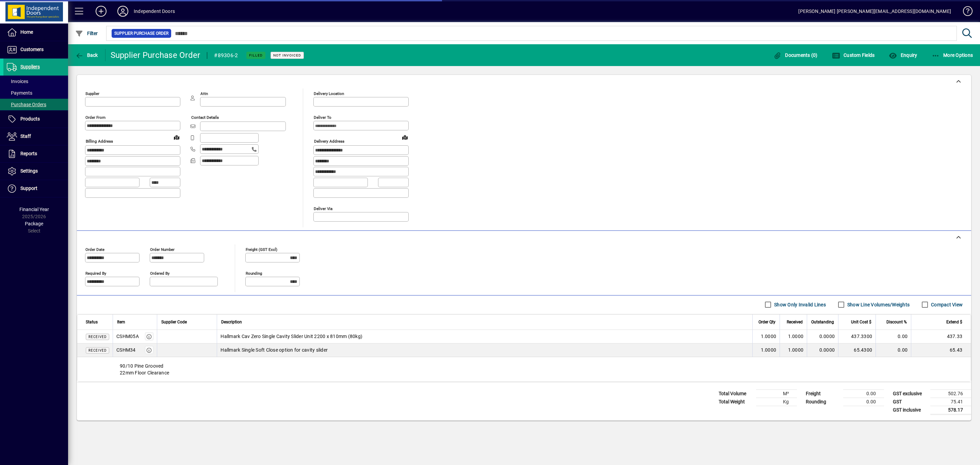  Describe the element at coordinates (96, 117) in the screenshot. I see `mat-label: Order from` at that location.